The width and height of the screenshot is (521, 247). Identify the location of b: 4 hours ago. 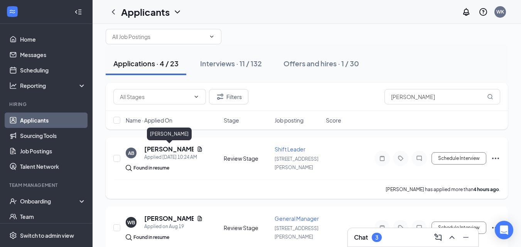
(486, 189).